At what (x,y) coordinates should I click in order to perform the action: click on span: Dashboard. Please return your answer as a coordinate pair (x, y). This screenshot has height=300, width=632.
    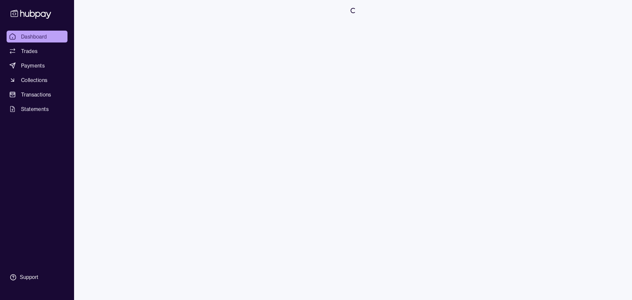
    Looking at the image, I should click on (34, 37).